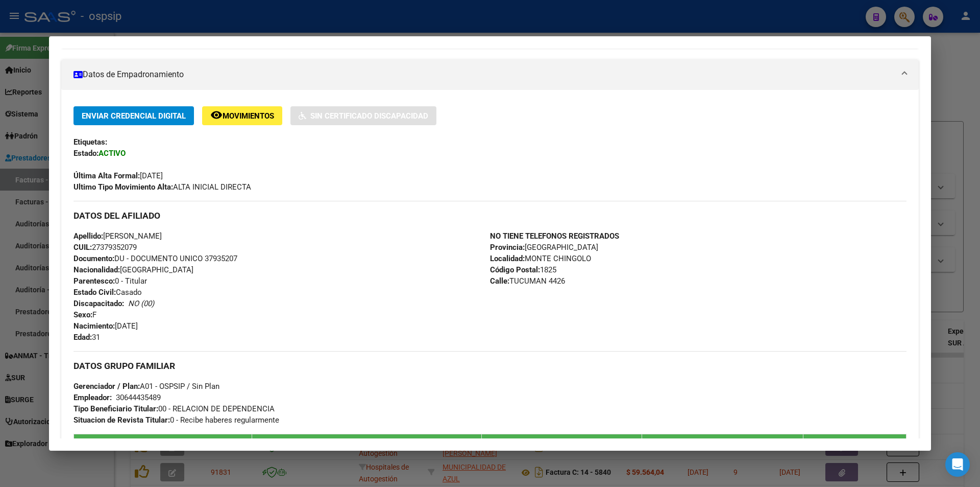 This screenshot has width=980, height=487. I want to click on strong: Apellido:, so click(88, 236).